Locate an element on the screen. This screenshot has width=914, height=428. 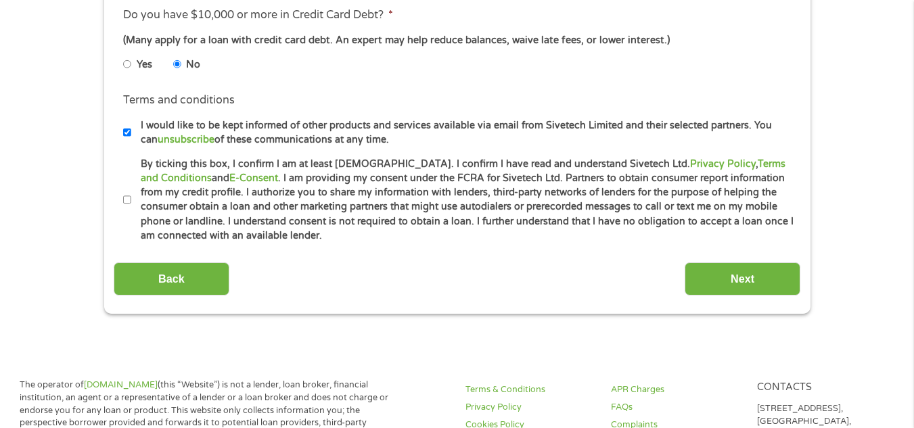
a: FAQs is located at coordinates (675, 407).